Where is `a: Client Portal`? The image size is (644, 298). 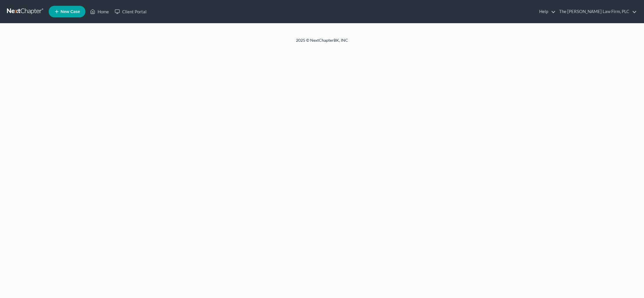
a: Client Portal is located at coordinates (131, 12).